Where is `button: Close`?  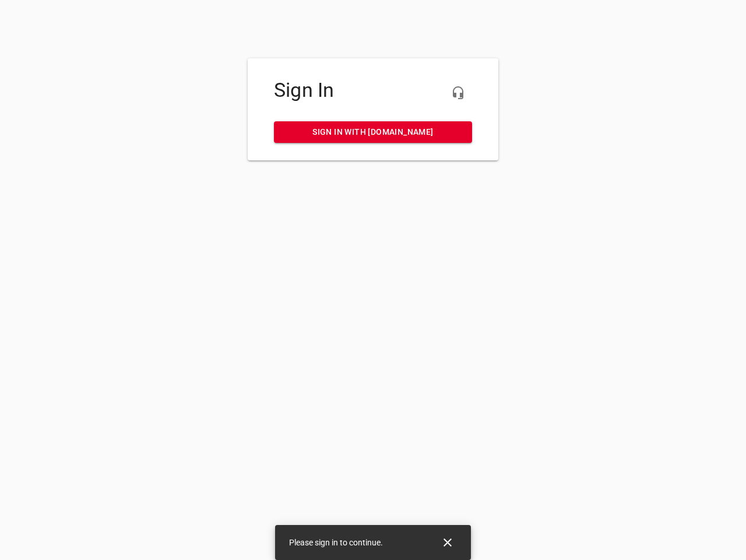
button: Close is located at coordinates (448, 543).